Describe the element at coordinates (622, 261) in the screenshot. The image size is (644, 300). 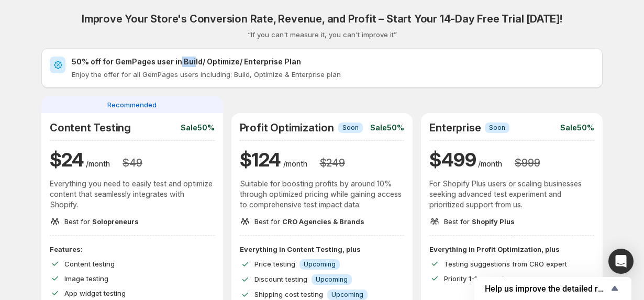
I see `div: Open Intercom Messenger` at that location.